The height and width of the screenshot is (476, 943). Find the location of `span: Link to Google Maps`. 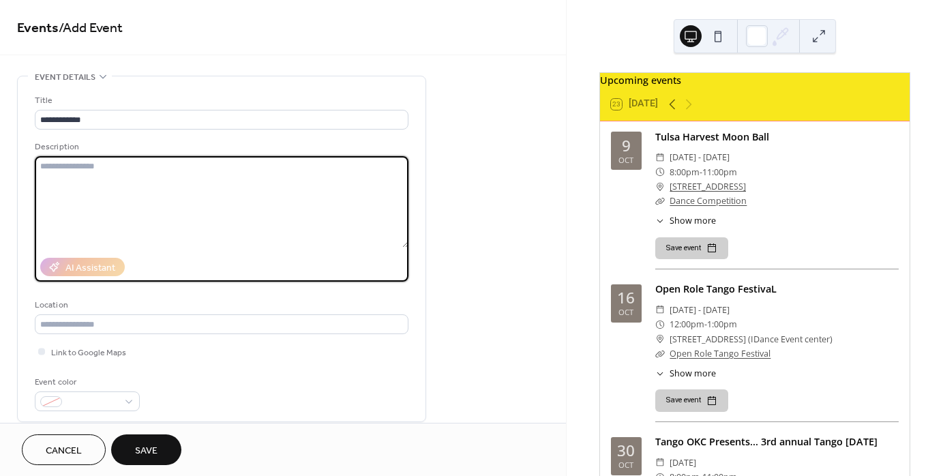

span: Link to Google Maps is located at coordinates (89, 352).